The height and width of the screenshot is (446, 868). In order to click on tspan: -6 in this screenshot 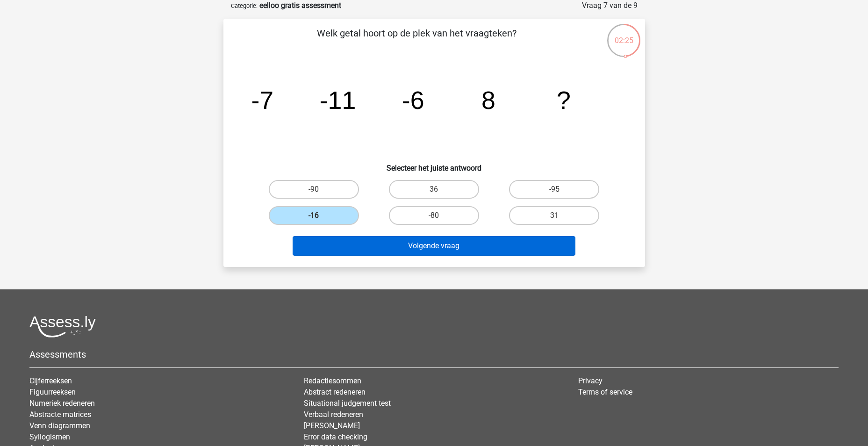, I will do `click(413, 100)`.